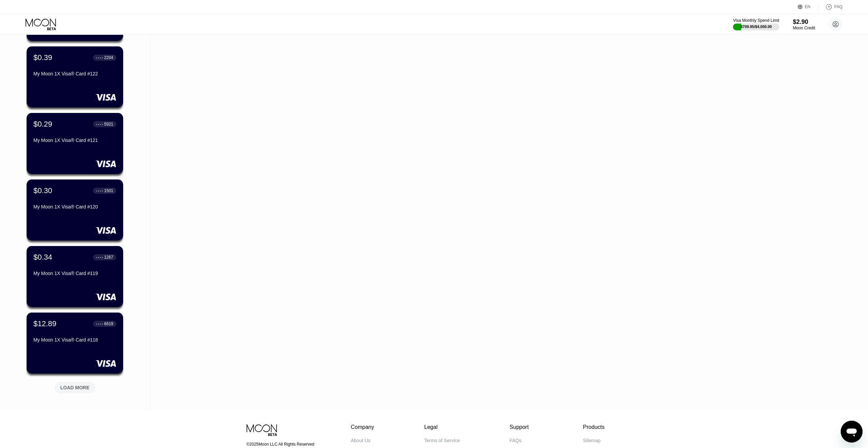 The image size is (868, 448). I want to click on div: Visa Monthly Spend Limit$709.95/$4,000.00, so click(756, 24).